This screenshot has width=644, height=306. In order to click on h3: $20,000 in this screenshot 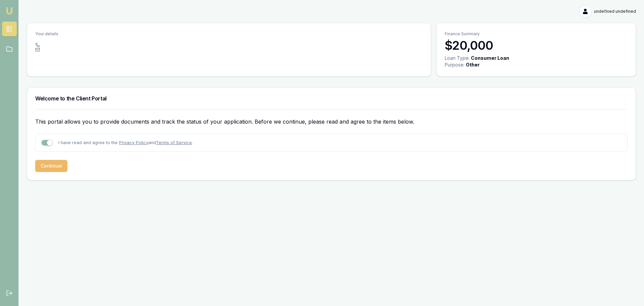, I will do `click(536, 45)`.